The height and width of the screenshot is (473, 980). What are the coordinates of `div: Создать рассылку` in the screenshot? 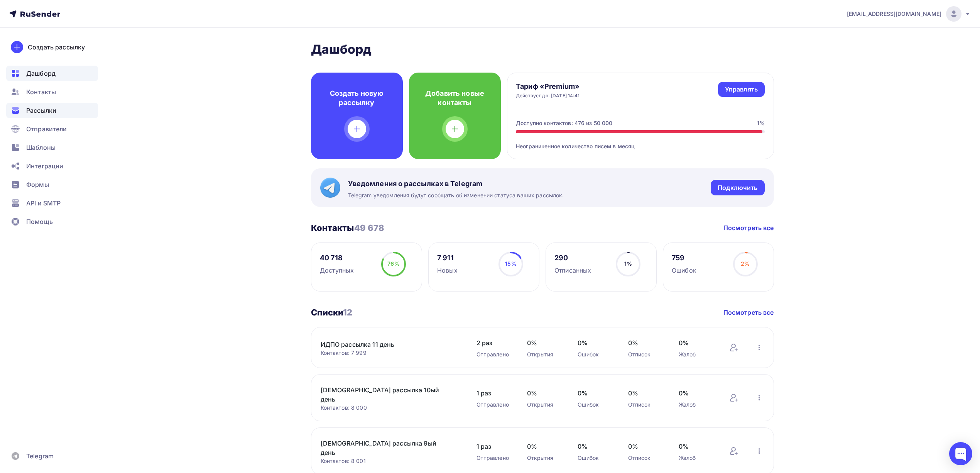 It's located at (56, 47).